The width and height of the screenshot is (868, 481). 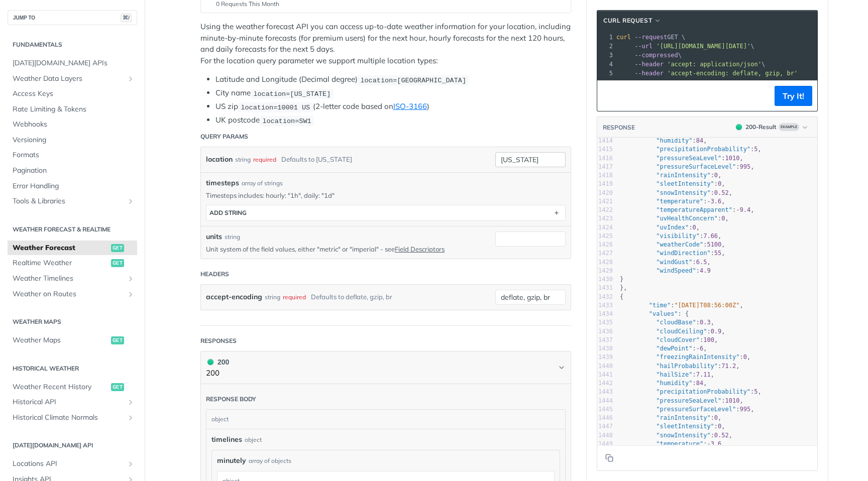 What do you see at coordinates (627, 21) in the screenshot?
I see `span: cURL Request` at bounding box center [627, 21].